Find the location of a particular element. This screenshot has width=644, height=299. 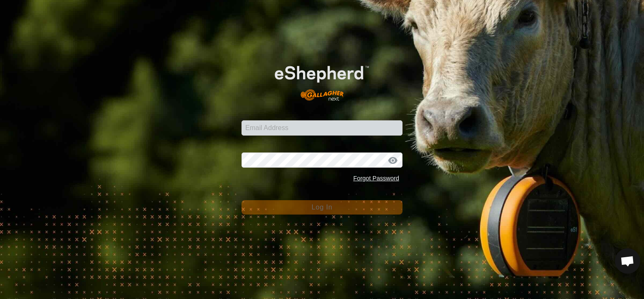

a: Forgot Password is located at coordinates (376, 178).